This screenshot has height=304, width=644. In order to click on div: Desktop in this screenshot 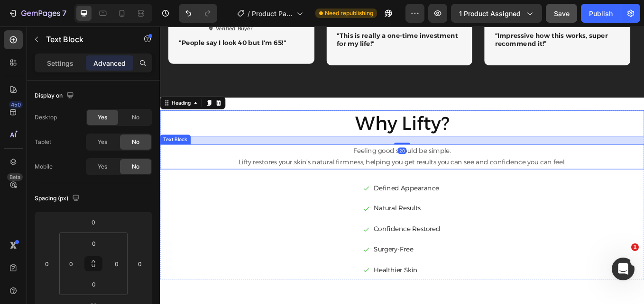, I will do `click(45, 118)`.